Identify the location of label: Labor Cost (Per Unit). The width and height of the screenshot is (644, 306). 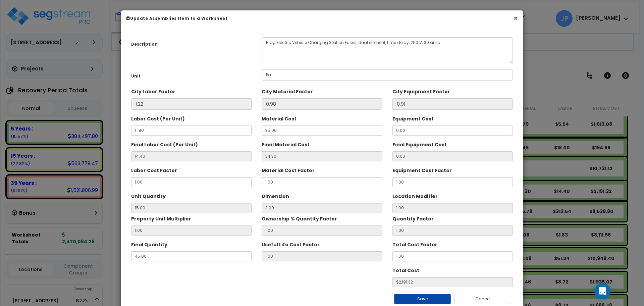
(158, 117).